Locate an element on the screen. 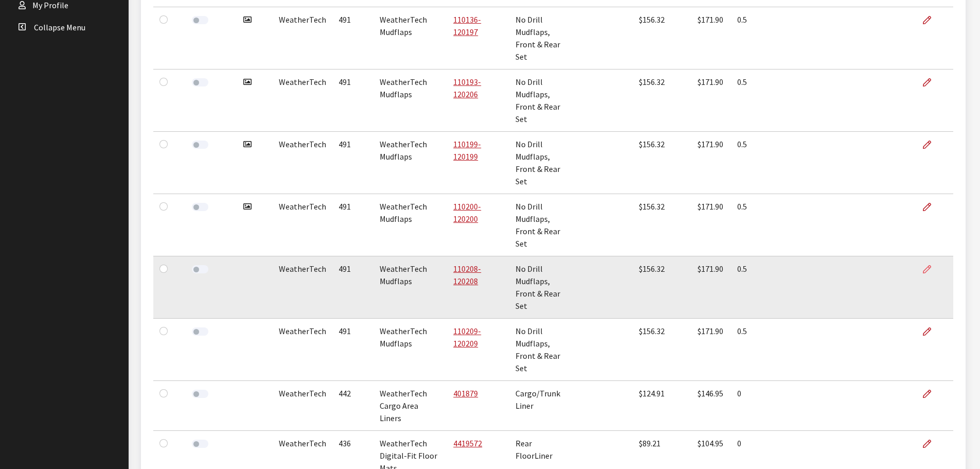 The height and width of the screenshot is (469, 980). td: WeatherTech Cargo Area Liners is located at coordinates (410, 405).